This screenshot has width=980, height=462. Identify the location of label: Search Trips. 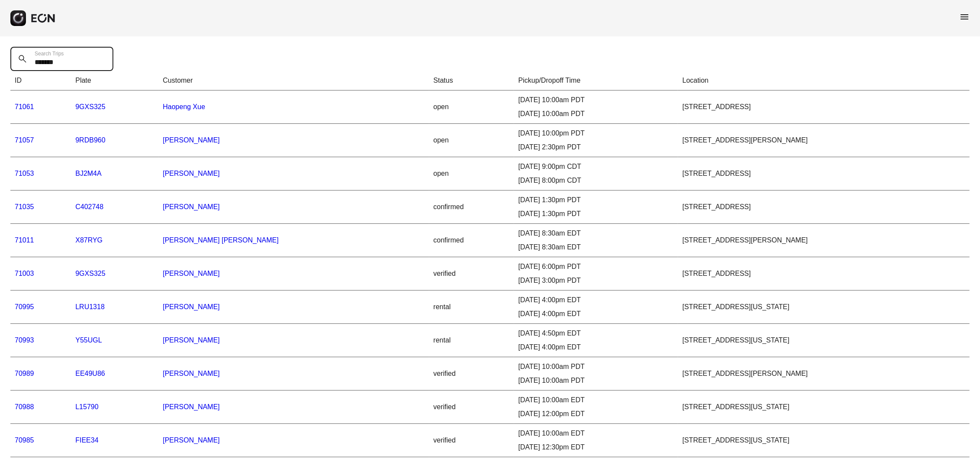
(49, 53).